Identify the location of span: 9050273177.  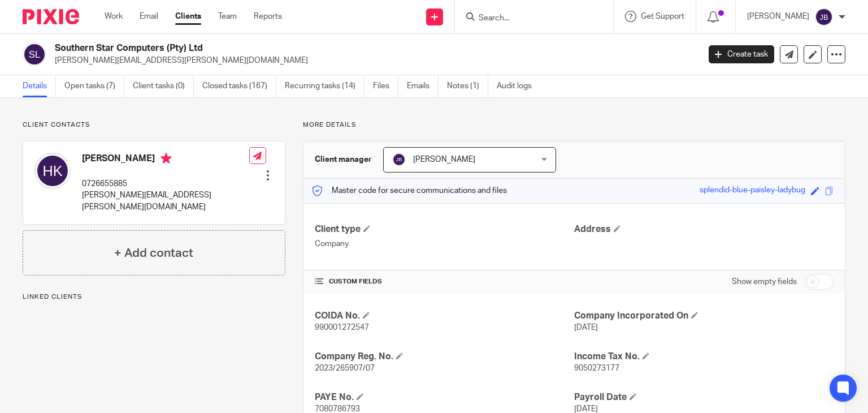
(596, 368).